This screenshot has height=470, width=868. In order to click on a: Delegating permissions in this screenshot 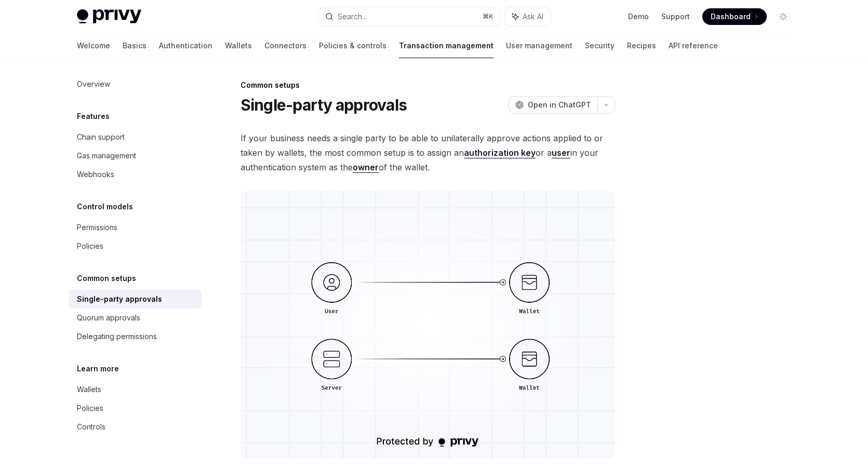, I will do `click(135, 336)`.